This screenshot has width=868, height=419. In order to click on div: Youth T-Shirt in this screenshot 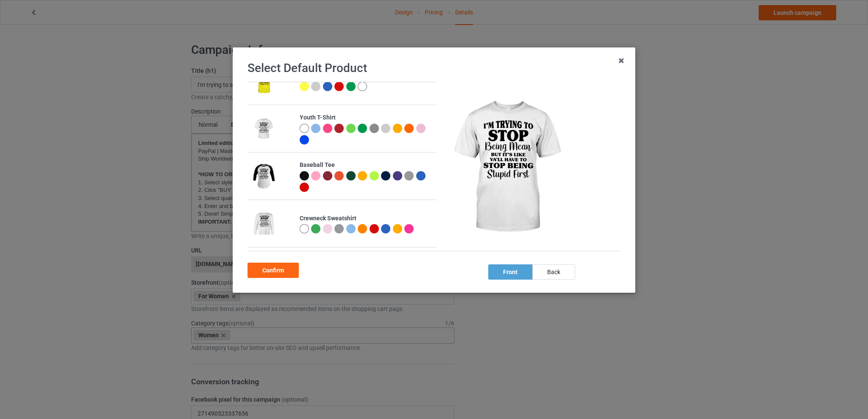, I will do `click(366, 118)`.